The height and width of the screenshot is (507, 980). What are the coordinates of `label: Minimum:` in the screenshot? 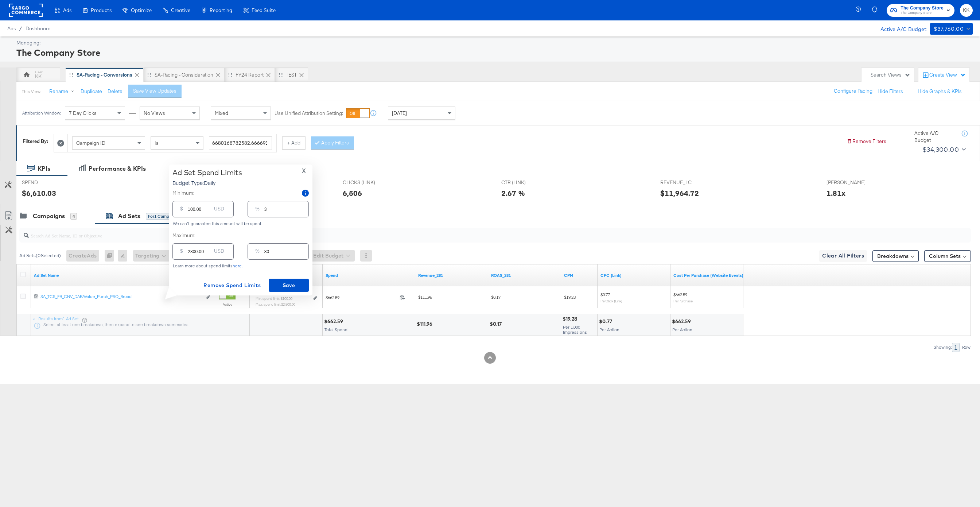 It's located at (184, 193).